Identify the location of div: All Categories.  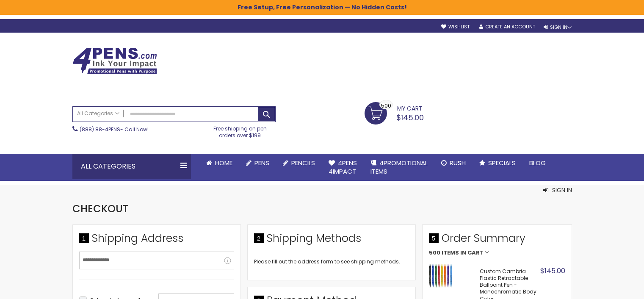
(132, 166).